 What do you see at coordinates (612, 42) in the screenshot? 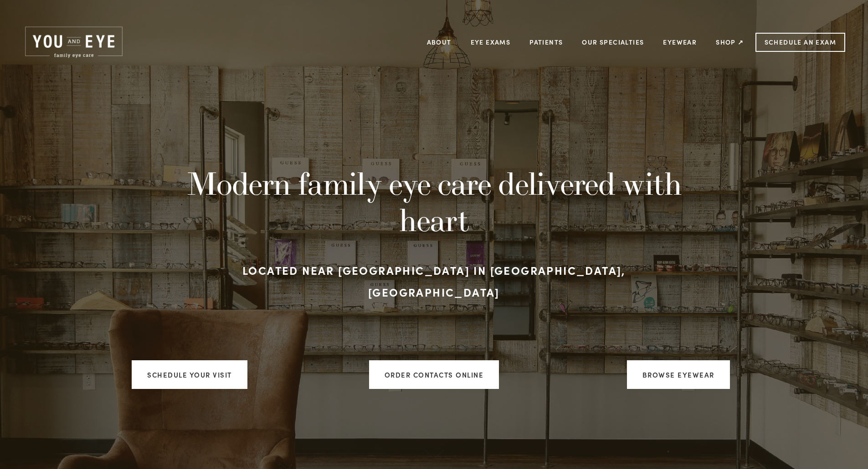
I see `a: Our Specialties` at bounding box center [612, 42].